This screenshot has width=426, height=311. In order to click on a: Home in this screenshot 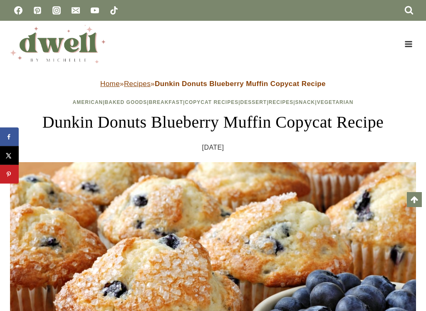, I will do `click(110, 84)`.